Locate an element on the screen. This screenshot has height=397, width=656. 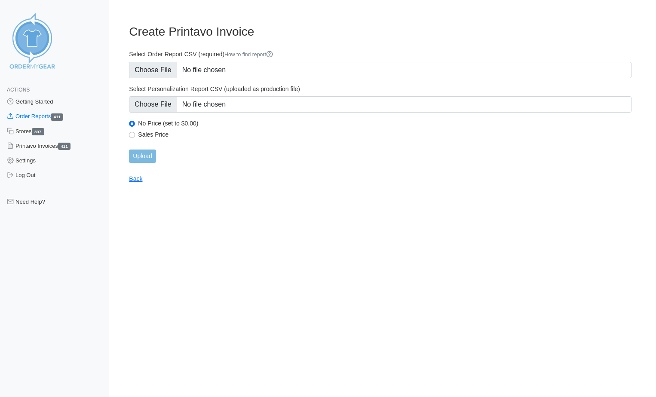
input: Upload is located at coordinates (142, 156).